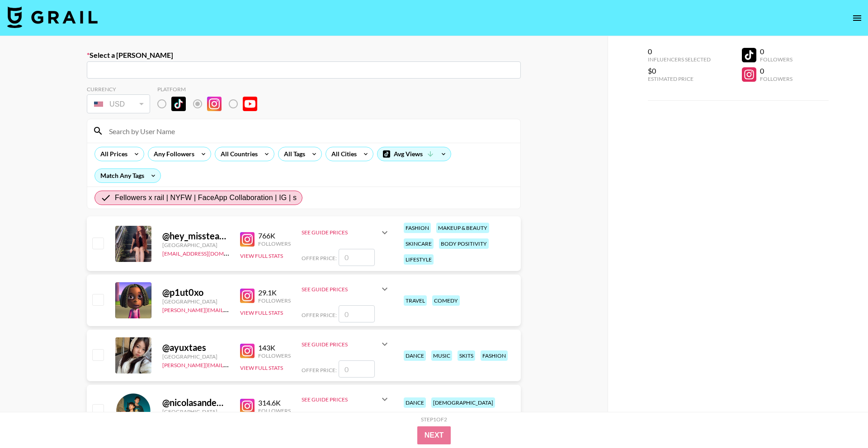  I want to click on div: Influencers Selected, so click(679, 59).